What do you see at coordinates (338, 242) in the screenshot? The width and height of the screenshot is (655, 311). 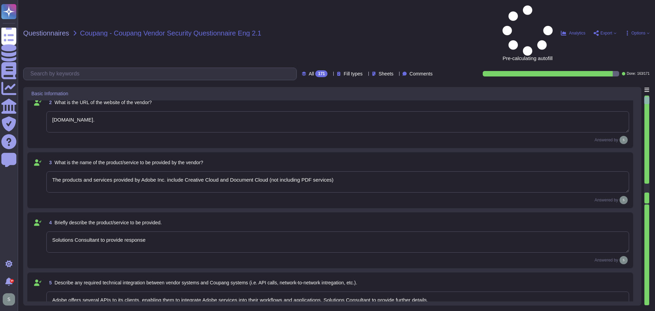 I see `textarea: Solutions Consultant to provide response` at bounding box center [338, 242].